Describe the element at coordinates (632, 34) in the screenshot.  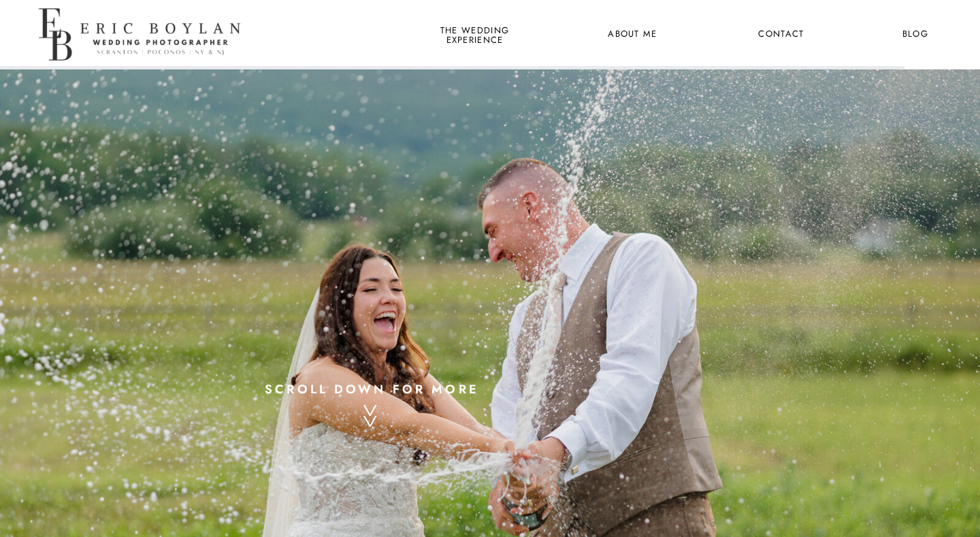
I see `nav: About Me` at that location.